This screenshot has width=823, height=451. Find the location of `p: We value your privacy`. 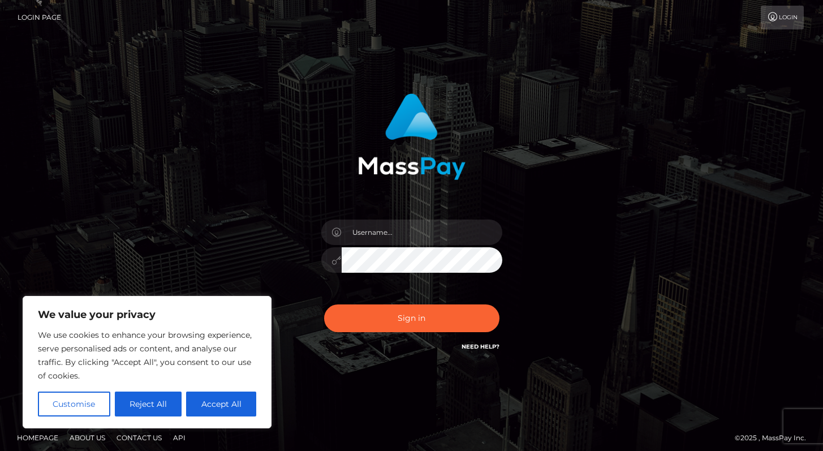

p: We value your privacy is located at coordinates (147, 314).